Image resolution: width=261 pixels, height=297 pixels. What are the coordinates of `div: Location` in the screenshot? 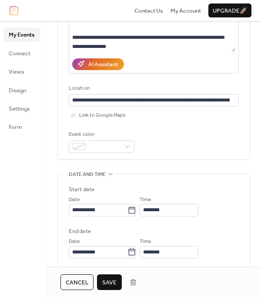 It's located at (153, 88).